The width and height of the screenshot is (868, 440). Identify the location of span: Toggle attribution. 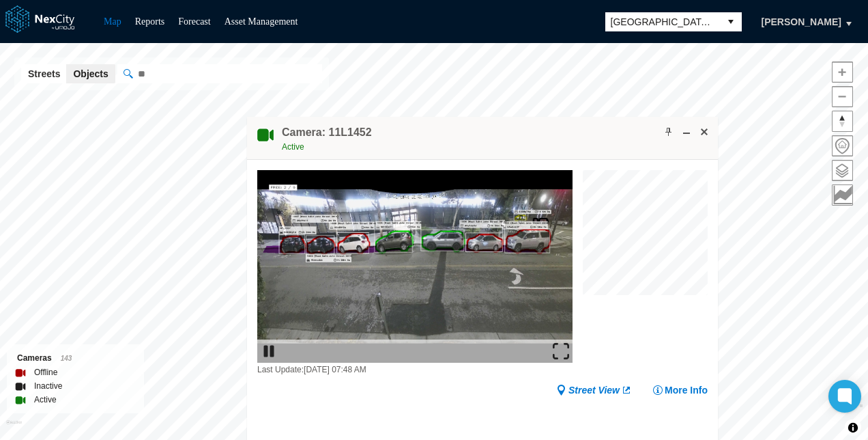
(853, 428).